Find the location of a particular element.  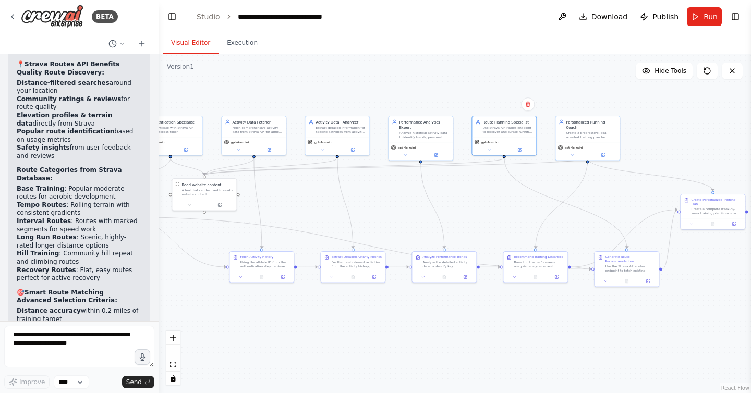

div: Extract detailed information for specific activities from activity IDs {activity_ids}, including ... is located at coordinates (340, 130).